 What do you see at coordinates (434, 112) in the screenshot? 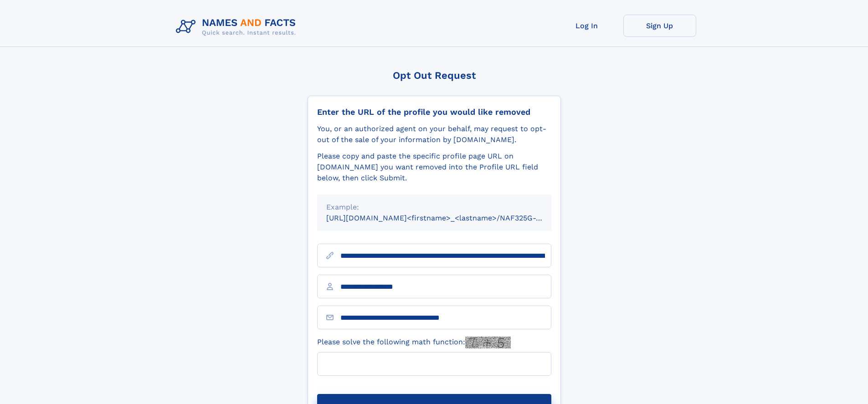
I see `div: Enter the URL of the profile you would like removed` at bounding box center [434, 112].